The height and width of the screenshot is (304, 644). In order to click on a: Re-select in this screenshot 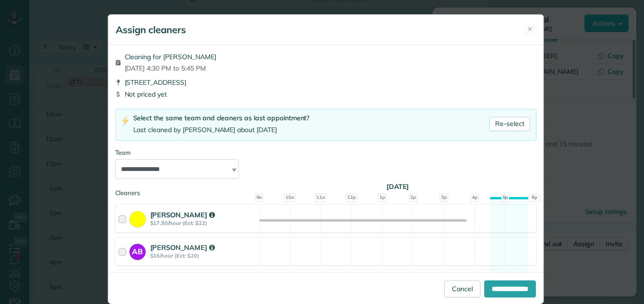, I will do `click(509, 124)`.